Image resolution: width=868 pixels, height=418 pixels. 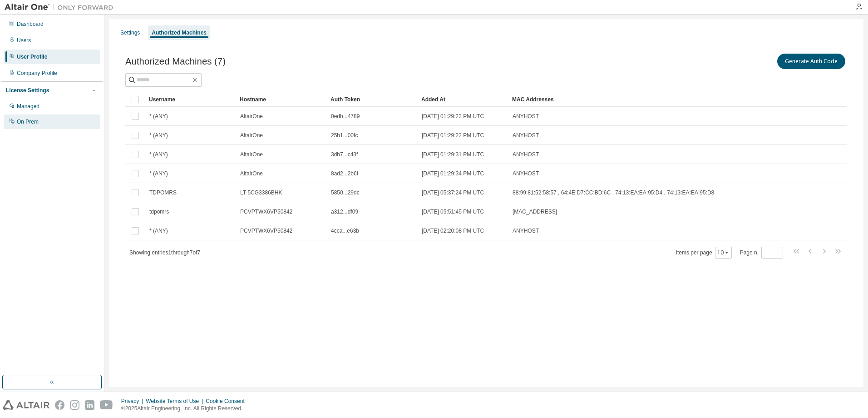 What do you see at coordinates (191, 99) in the screenshot?
I see `div: Username` at bounding box center [191, 99].